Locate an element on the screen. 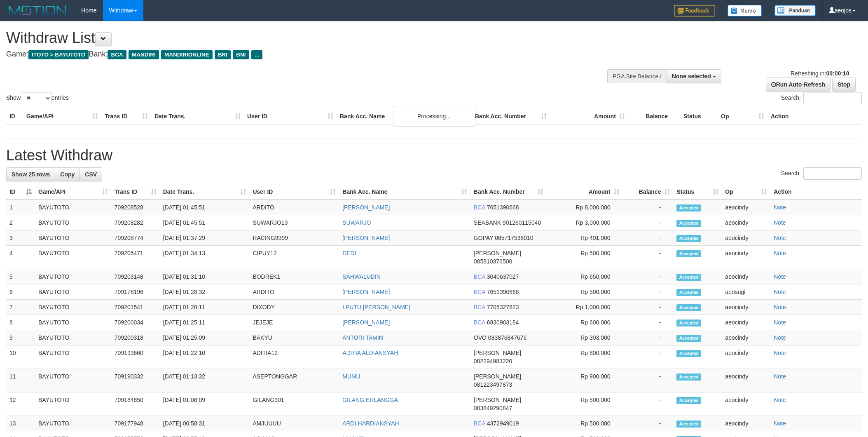 This screenshot has width=868, height=437. span: Copy 4372949019 to clipboard is located at coordinates (503, 424).